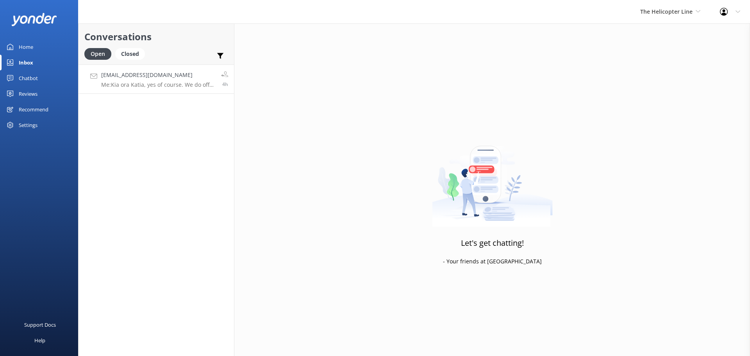  Describe the element at coordinates (26, 47) in the screenshot. I see `div: Home` at that location.